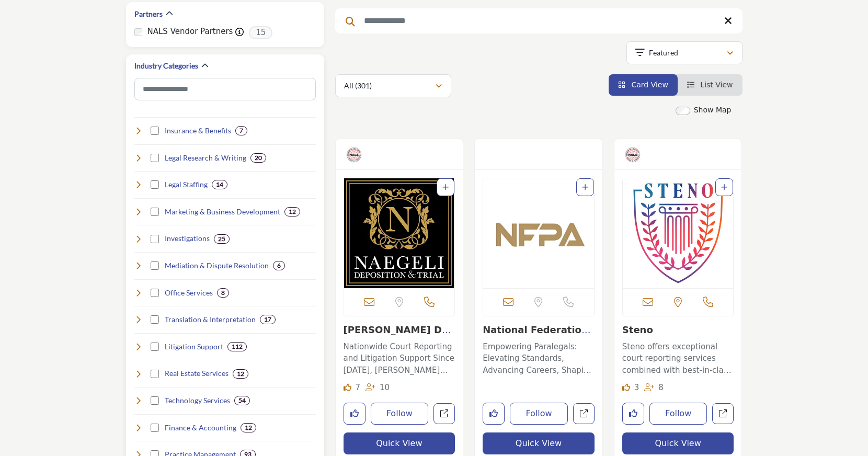 This screenshot has width=868, height=456. Describe the element at coordinates (155, 266) in the screenshot. I see `input: Select Mediation & Dispute Resolution checkbox` at that location.